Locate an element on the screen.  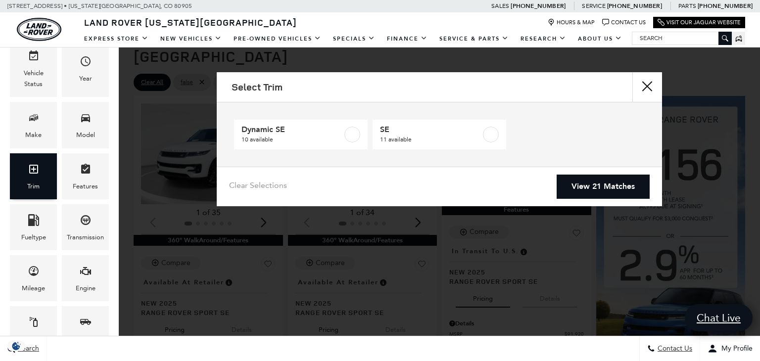
span: Transmission is located at coordinates (86, 222).